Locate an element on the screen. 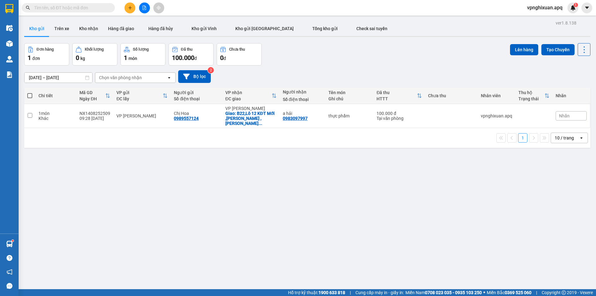 The image size is (596, 296). span: caret-down is located at coordinates (587, 8).